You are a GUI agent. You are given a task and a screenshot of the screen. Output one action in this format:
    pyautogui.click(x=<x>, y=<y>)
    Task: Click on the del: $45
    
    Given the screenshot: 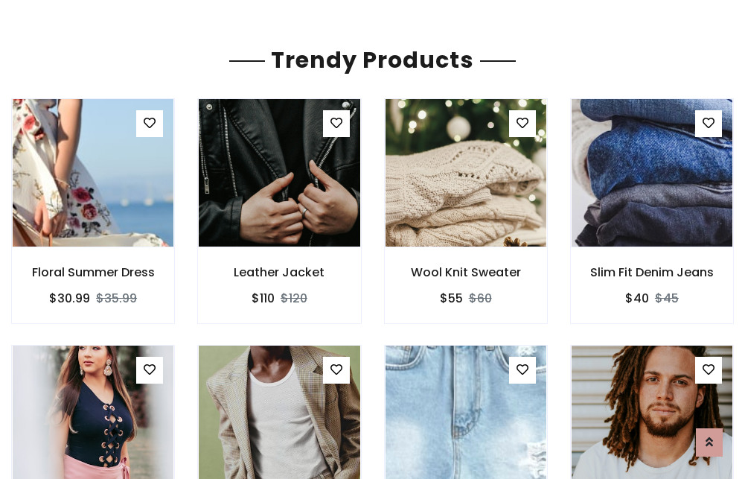 What is the action you would take?
    pyautogui.click(x=667, y=298)
    